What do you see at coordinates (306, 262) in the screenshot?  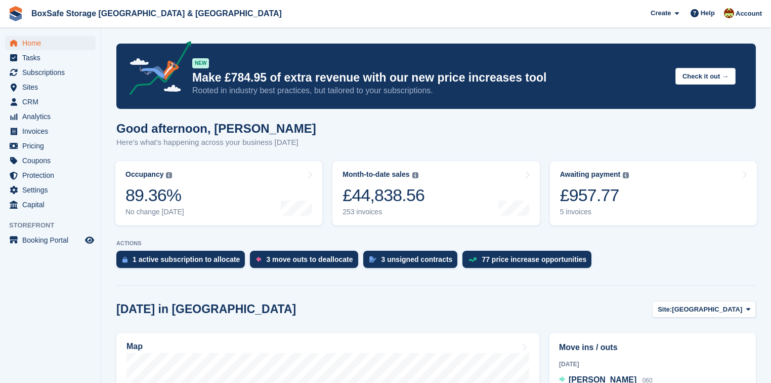 I see `a: 3 move outs to deallocate` at bounding box center [306, 262].